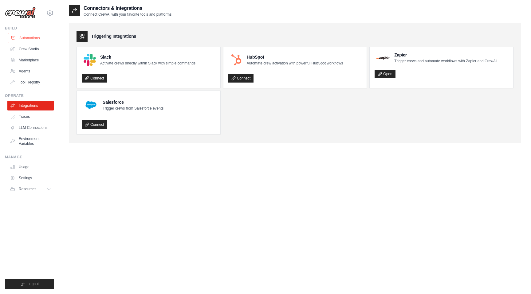 The width and height of the screenshot is (531, 294). Describe the element at coordinates (30, 60) in the screenshot. I see `a: Marketplace` at that location.